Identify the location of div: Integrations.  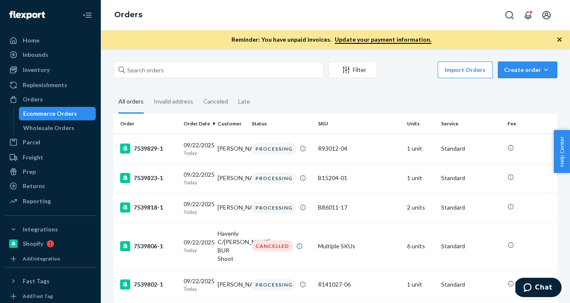
(40, 229).